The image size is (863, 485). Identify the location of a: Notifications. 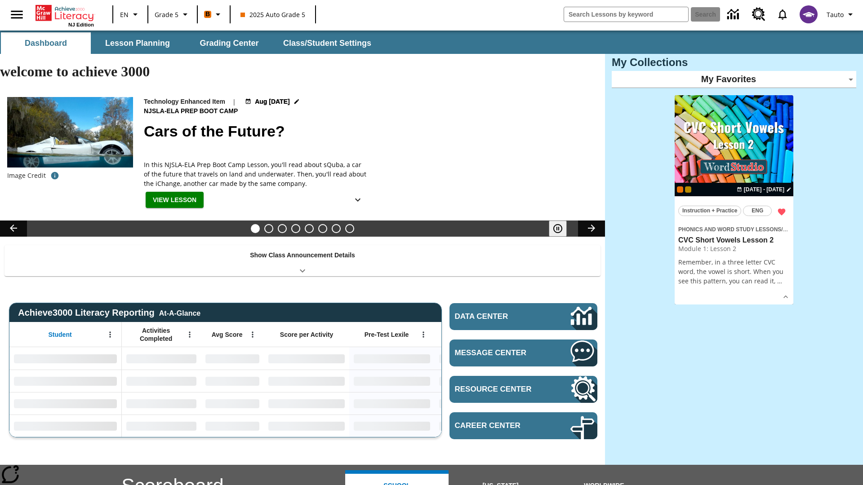
(782, 14).